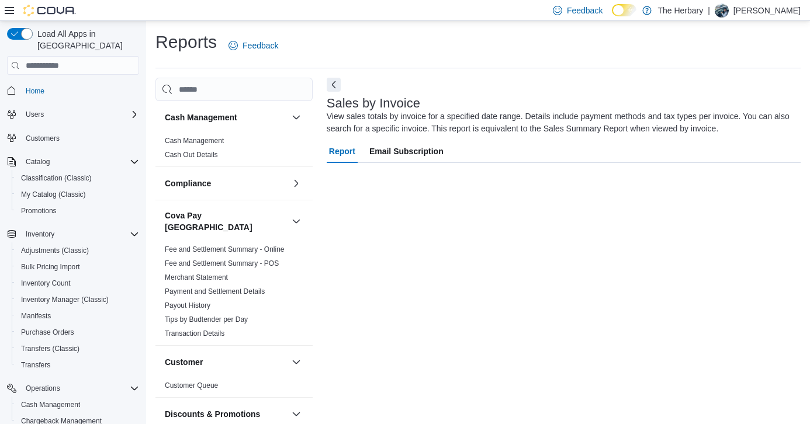  Describe the element at coordinates (78, 365) in the screenshot. I see `button: Transfers` at that location.